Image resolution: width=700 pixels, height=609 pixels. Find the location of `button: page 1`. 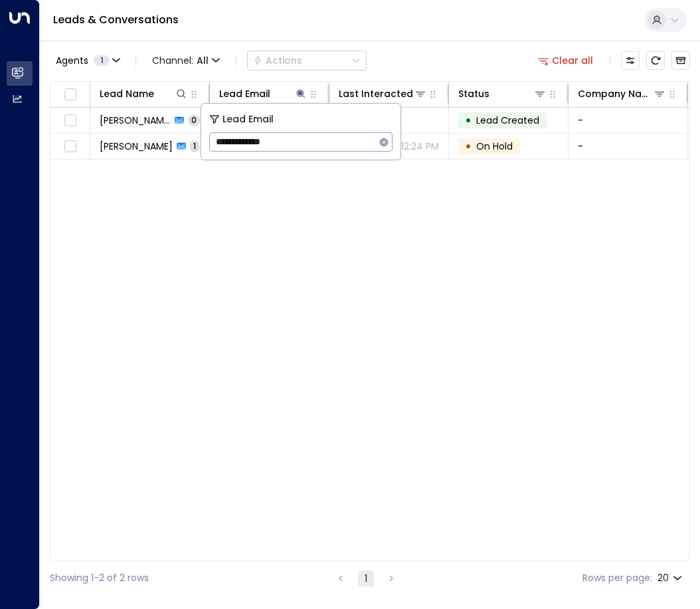

button: page 1 is located at coordinates (366, 578).